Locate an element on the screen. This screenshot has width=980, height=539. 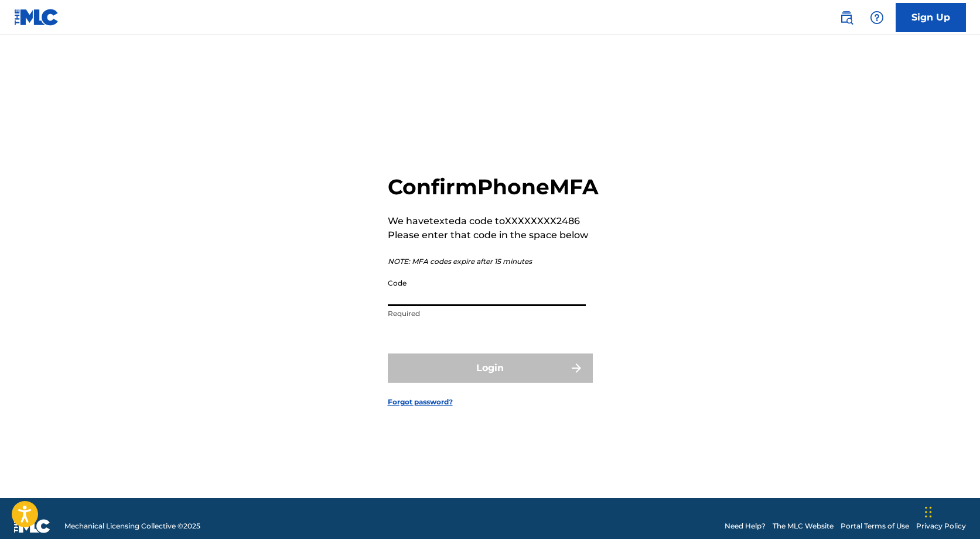
span: Mechanical Licensing Collective © 2025 is located at coordinates (132, 526).